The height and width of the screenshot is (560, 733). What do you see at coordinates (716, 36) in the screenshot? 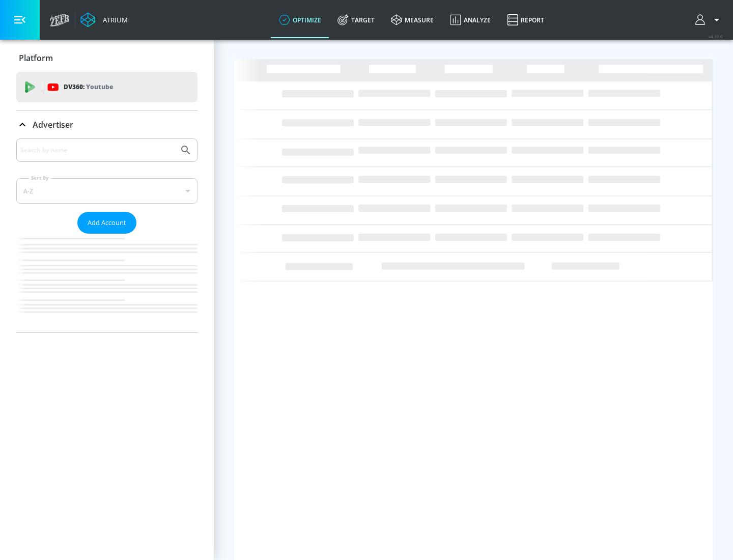
I see `span: v 4.32.0` at bounding box center [716, 36].